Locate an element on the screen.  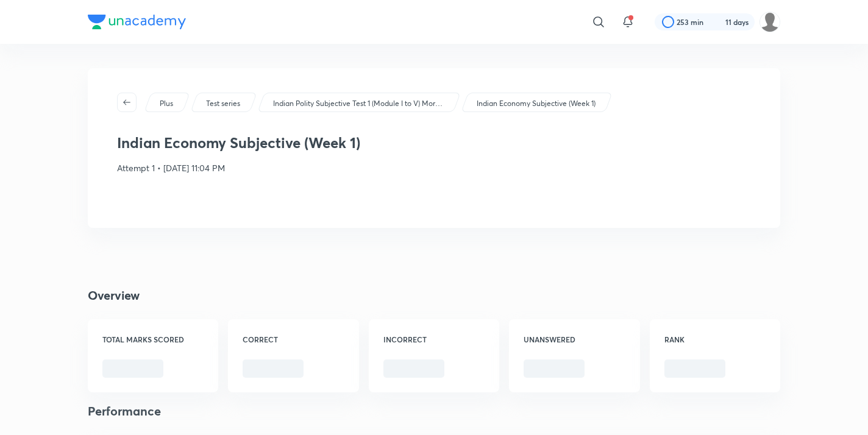
img: streak is located at coordinates (717, 22).